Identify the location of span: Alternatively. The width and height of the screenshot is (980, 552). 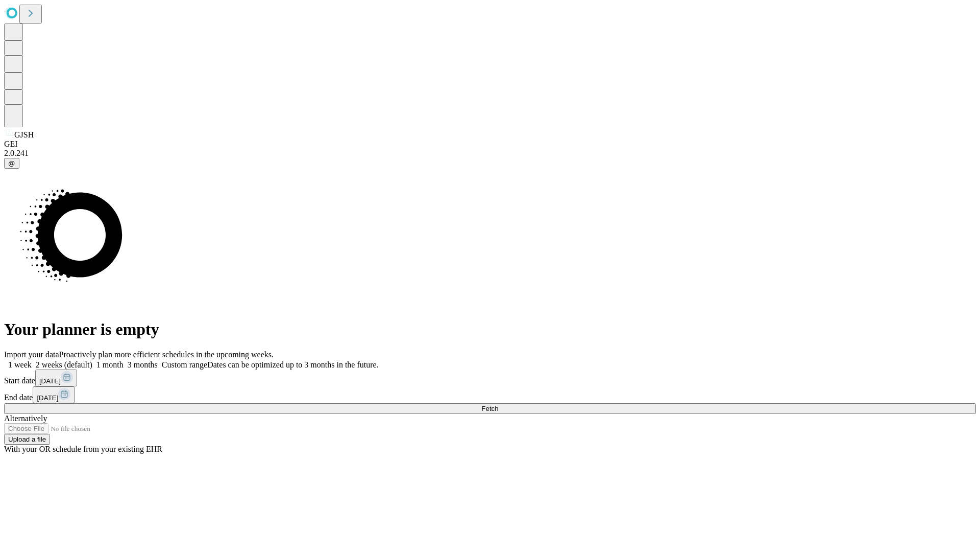
(26, 418).